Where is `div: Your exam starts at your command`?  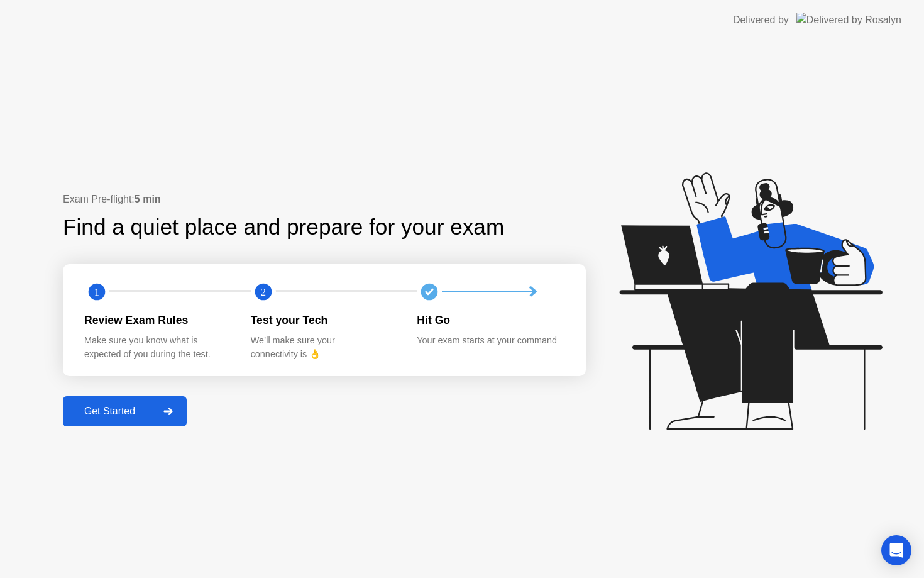 div: Your exam starts at your command is located at coordinates (489, 341).